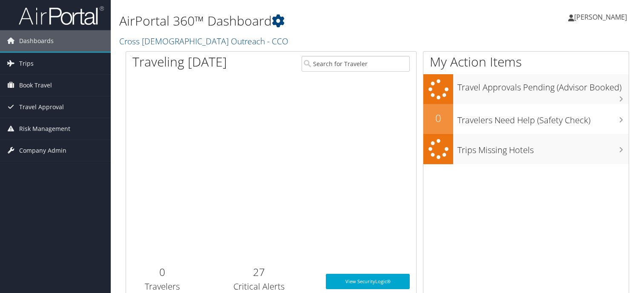 Image resolution: width=644 pixels, height=293 pixels. I want to click on span: Travel Approval, so click(41, 107).